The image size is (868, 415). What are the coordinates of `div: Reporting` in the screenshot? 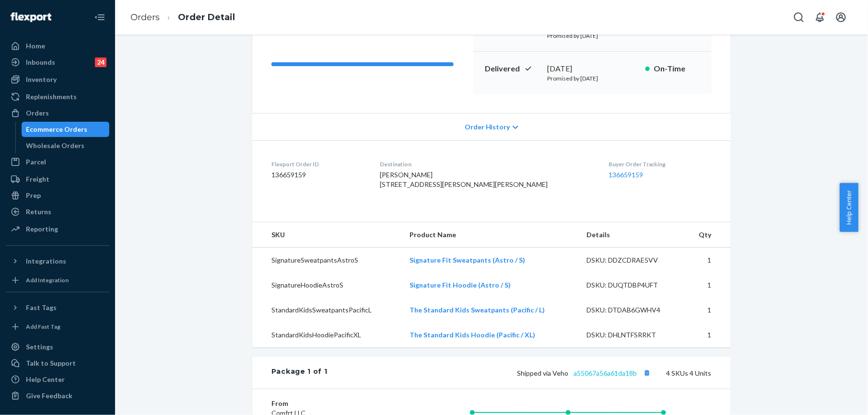 It's located at (42, 229).